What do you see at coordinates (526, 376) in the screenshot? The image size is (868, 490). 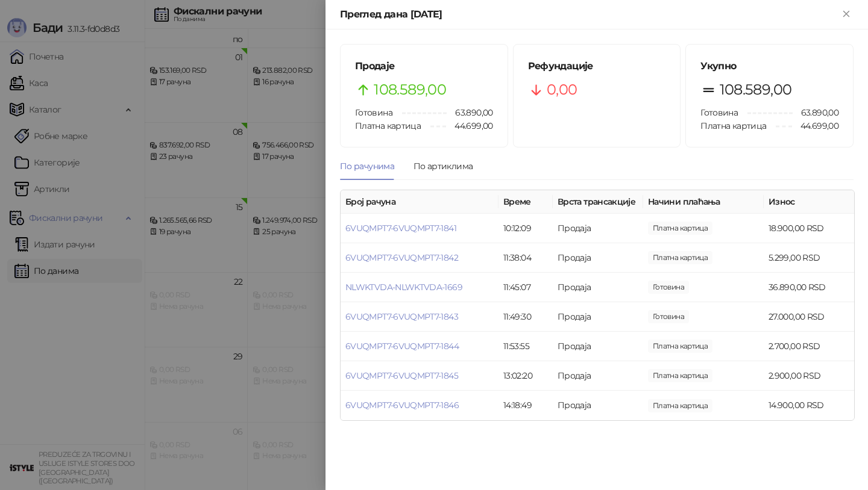 I see `td: 13:02:20` at bounding box center [526, 376].